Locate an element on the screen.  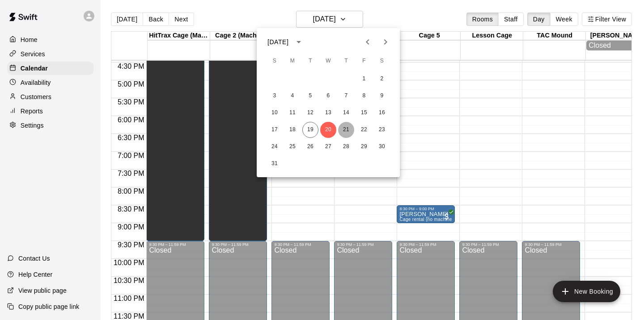
button: 17 is located at coordinates (275, 130).